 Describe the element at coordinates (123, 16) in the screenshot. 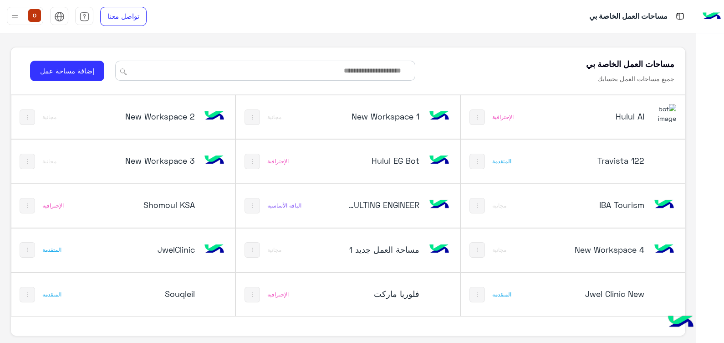

I see `a: تواصل معنا` at that location.